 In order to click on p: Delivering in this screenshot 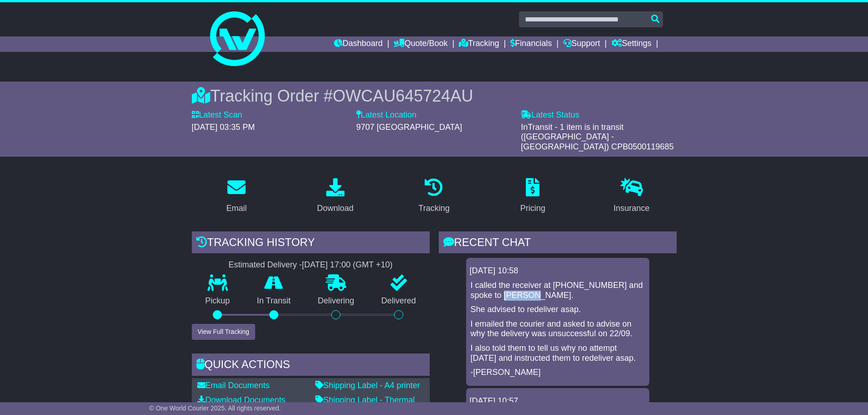, I will do `click(336, 301)`.